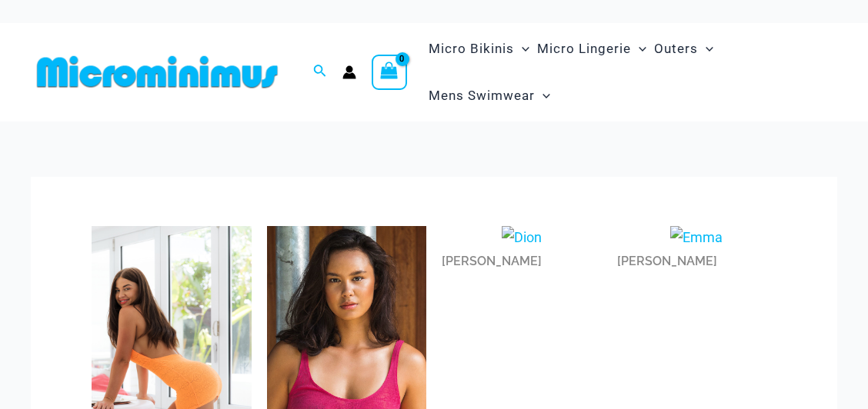 The width and height of the screenshot is (868, 409). What do you see at coordinates (676, 49) in the screenshot?
I see `span: Outers` at bounding box center [676, 49].